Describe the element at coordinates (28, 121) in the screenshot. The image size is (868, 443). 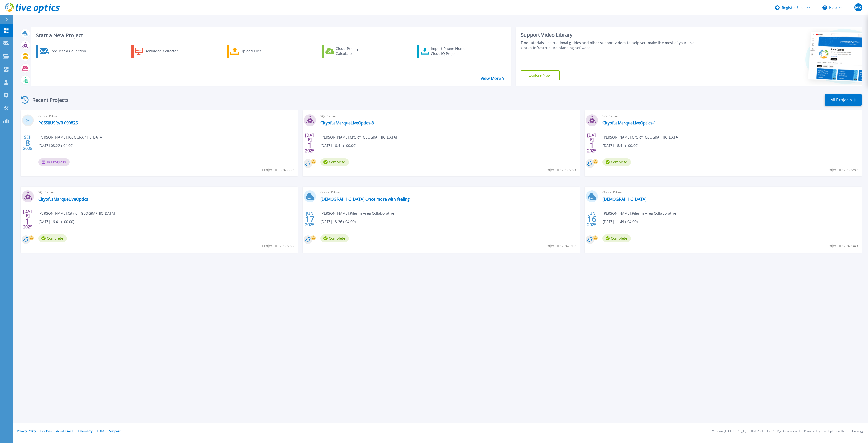
I see `h3: 0` at that location.